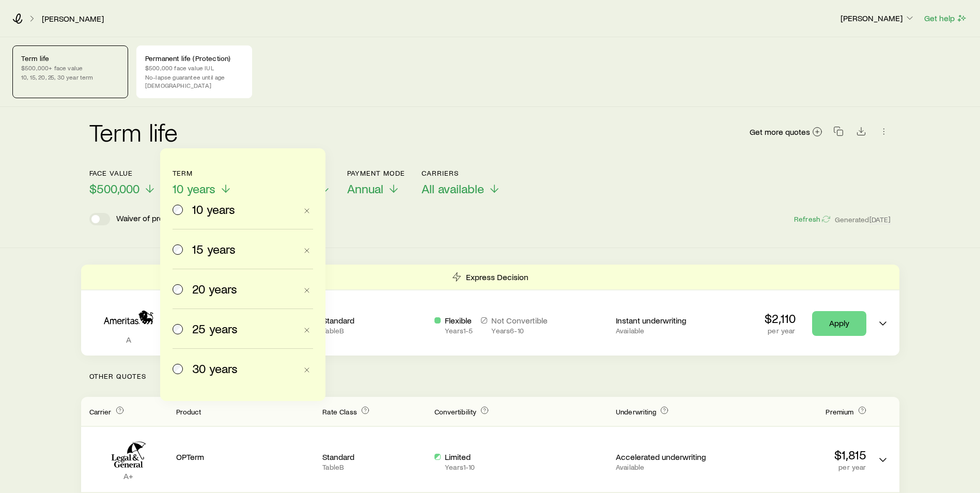 The height and width of the screenshot is (493, 980). I want to click on p: Instant underwriting, so click(667, 321).